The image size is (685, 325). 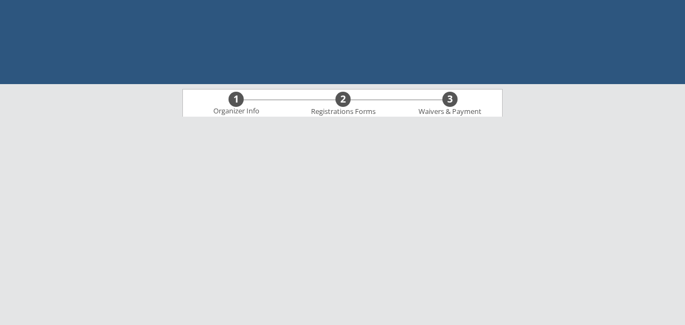 I want to click on div: Organizer Info, so click(x=236, y=111).